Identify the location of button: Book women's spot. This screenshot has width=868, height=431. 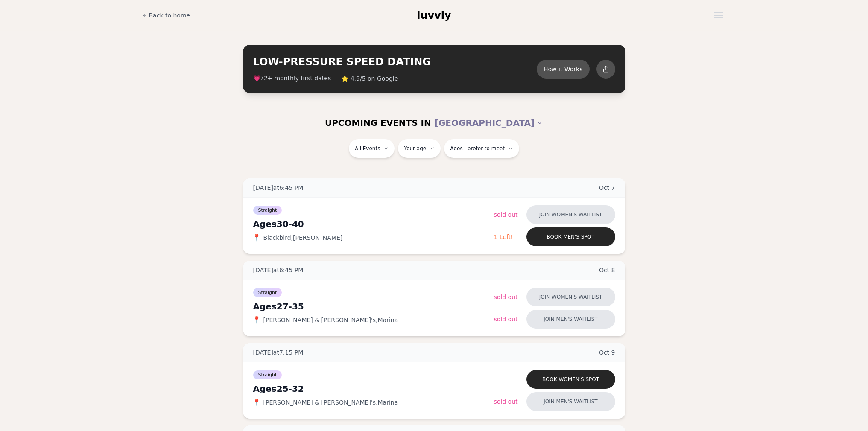
(571, 380).